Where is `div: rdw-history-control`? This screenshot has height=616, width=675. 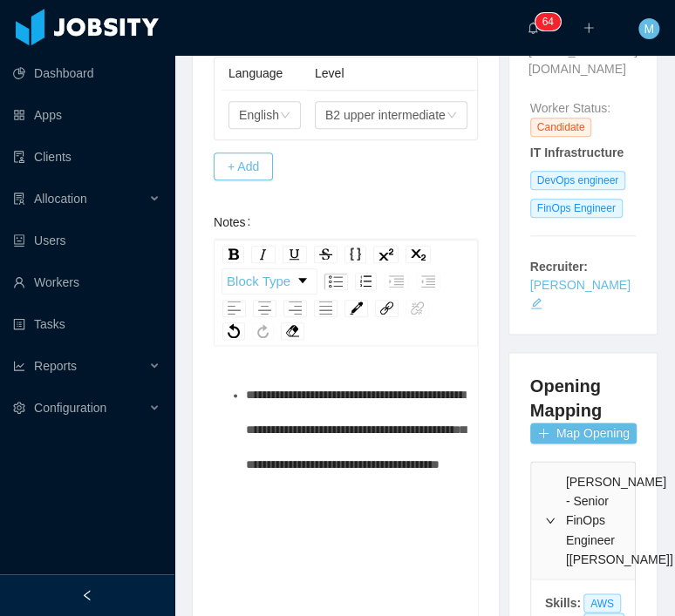 div: rdw-history-control is located at coordinates (247, 331).